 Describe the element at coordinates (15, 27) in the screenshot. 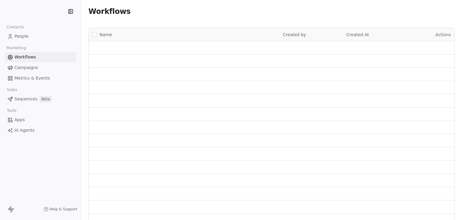

I see `span: Contacts` at that location.